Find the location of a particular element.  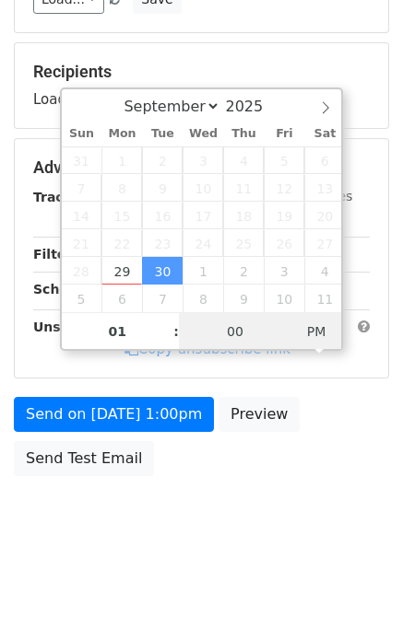

span: October 11, 2025 is located at coordinates (324, 299).